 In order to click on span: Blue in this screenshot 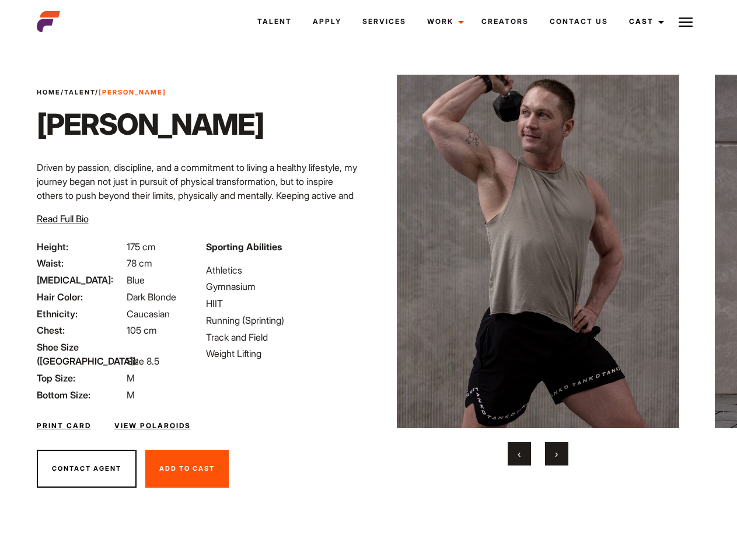, I will do `click(135, 280)`.